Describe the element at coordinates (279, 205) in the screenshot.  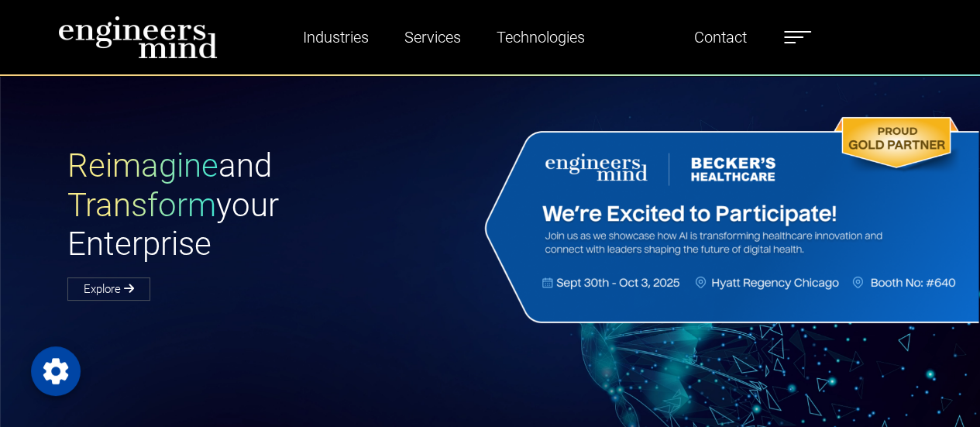
I see `h1: and your Enterprise` at that location.